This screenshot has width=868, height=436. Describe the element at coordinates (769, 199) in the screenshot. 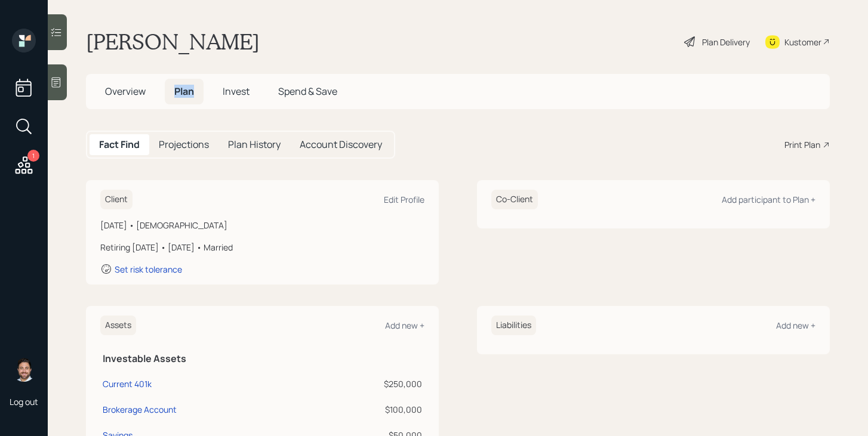

I see `div: Add participant to Plan +` at that location.